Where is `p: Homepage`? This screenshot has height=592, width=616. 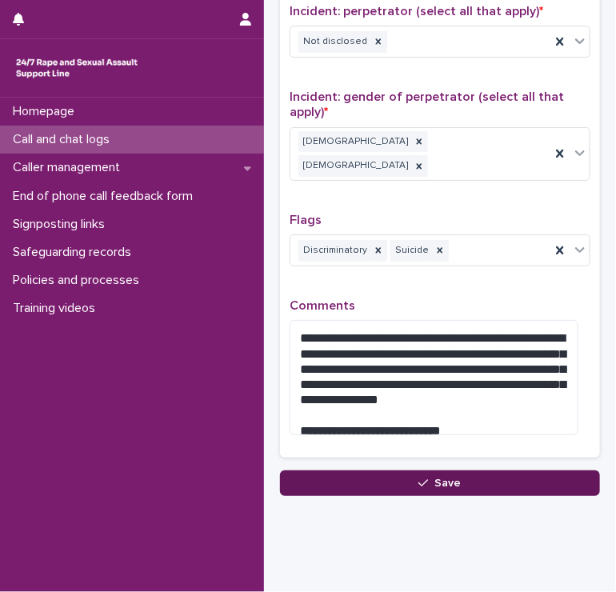
p: Homepage is located at coordinates (46, 111).